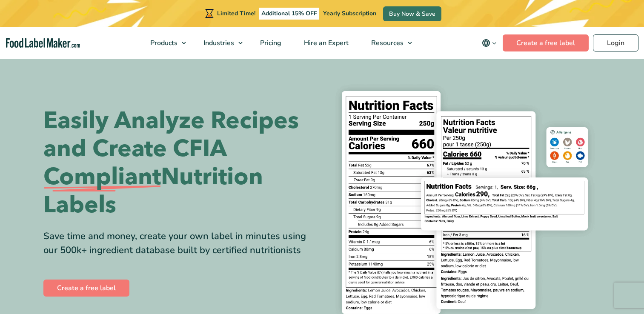 The image size is (644, 314). What do you see at coordinates (412, 14) in the screenshot?
I see `a: Buy Now & Save` at bounding box center [412, 14].